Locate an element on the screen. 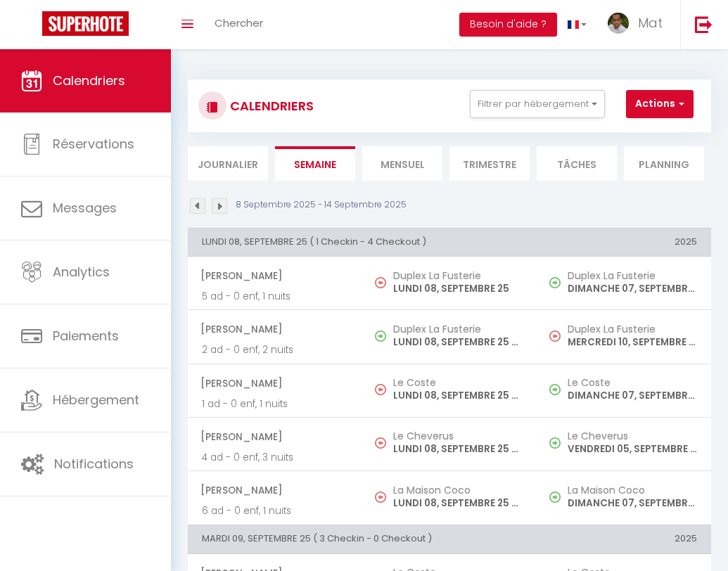 This screenshot has width=728, height=571. span: Hébergement is located at coordinates (96, 400).